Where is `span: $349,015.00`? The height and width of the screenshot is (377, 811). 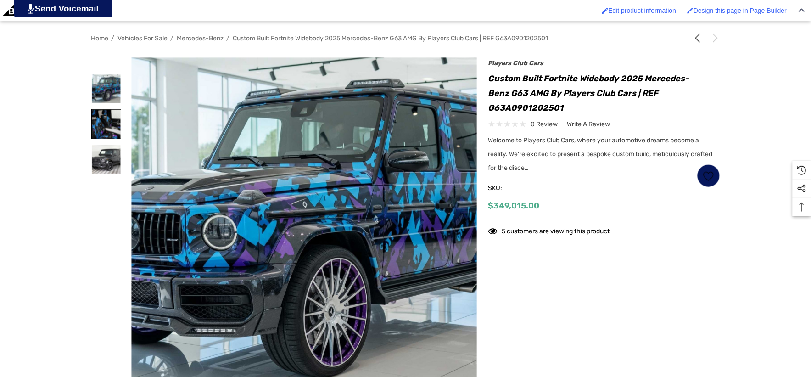 span: $349,015.00 is located at coordinates (514, 206).